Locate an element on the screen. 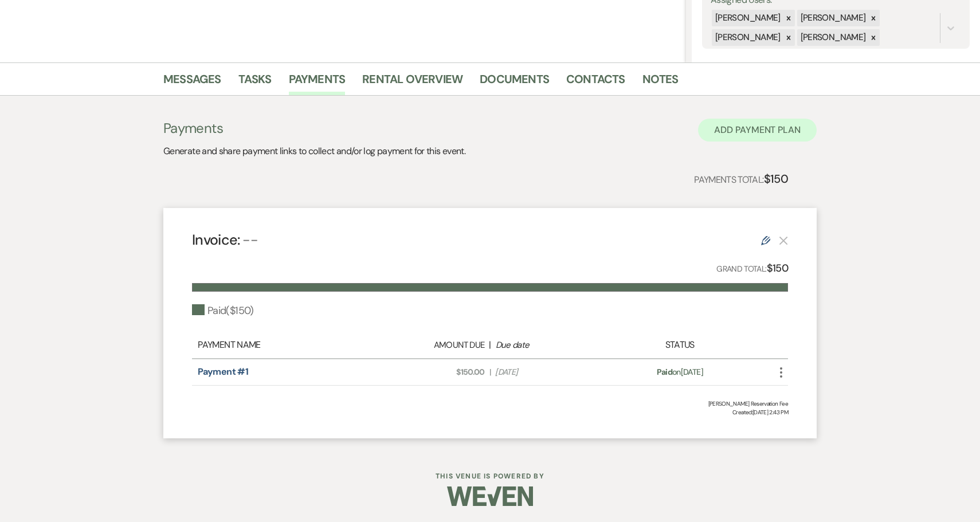 The image size is (980, 522). span: $150.00 is located at coordinates (432, 372).